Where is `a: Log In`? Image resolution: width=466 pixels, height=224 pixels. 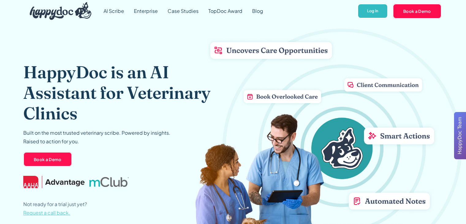
a: Log In is located at coordinates (372, 11).